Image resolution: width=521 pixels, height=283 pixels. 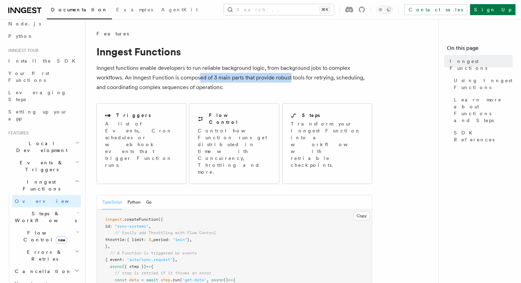 What do you see at coordinates (43, 186) in the screenshot?
I see `button: Inngest Functions` at bounding box center [43, 186].